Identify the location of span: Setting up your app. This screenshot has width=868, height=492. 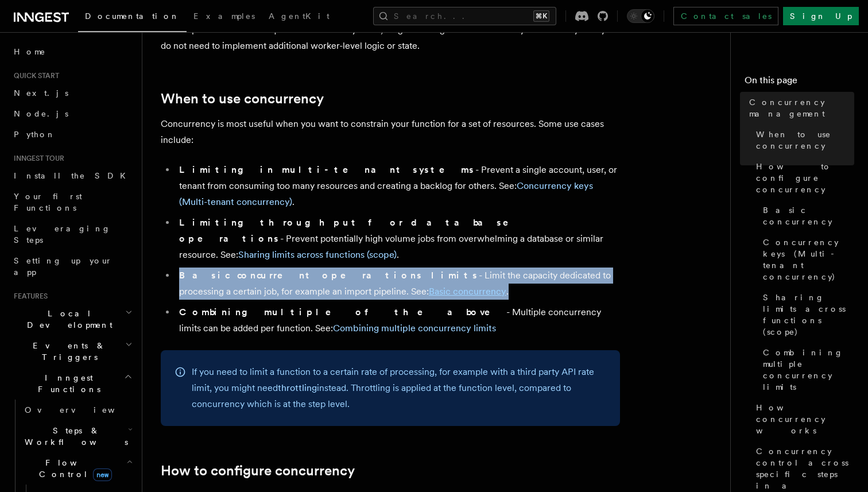
(63, 266).